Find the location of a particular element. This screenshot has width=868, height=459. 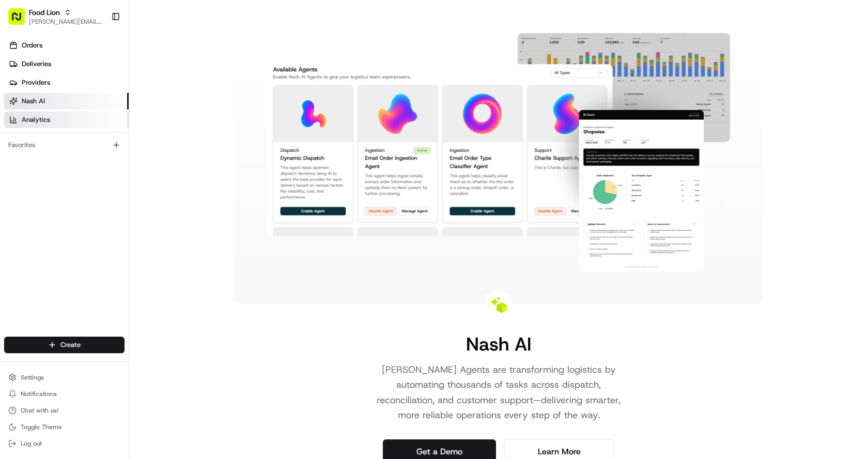

a: Orders is located at coordinates (66, 45).